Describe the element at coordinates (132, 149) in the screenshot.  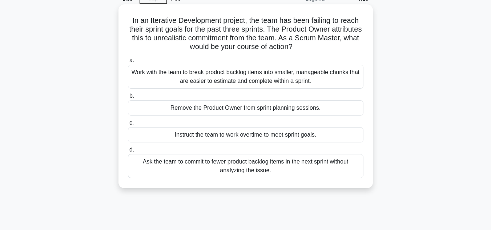
I see `span: d.` at that location.